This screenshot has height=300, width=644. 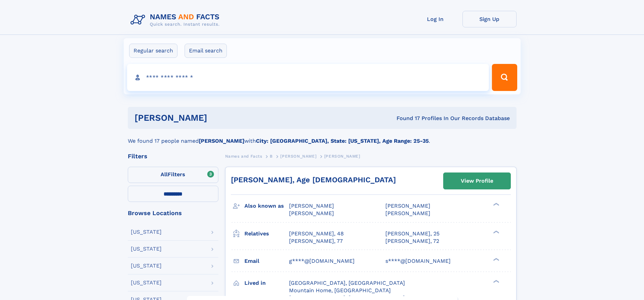 I want to click on div: View Profile, so click(x=477, y=181).